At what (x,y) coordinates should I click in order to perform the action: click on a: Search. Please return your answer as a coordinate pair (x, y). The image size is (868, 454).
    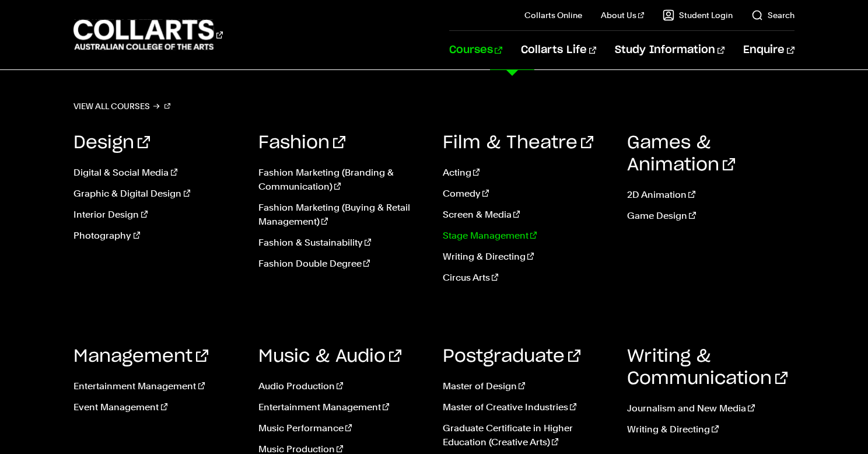
    Looking at the image, I should click on (773, 15).